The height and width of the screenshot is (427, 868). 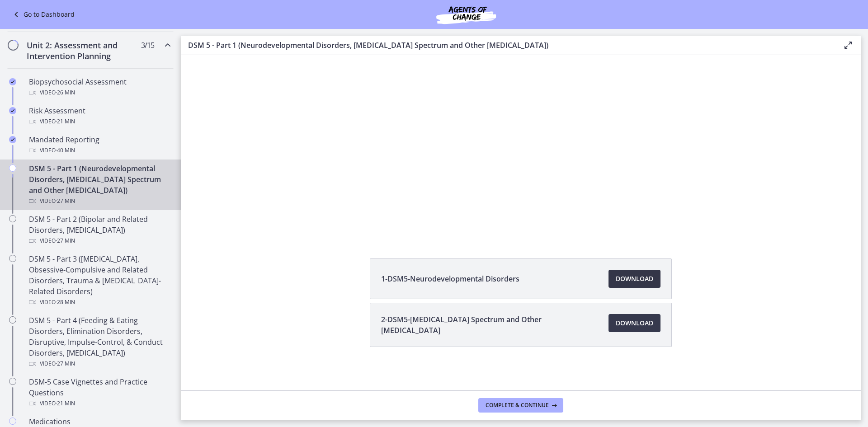 I want to click on div: DSM 5 - Part 4 (Feeding & Eating Disorders, Elimination Disorders, Disruptive, Impulse-Control, &..., so click(x=99, y=342).